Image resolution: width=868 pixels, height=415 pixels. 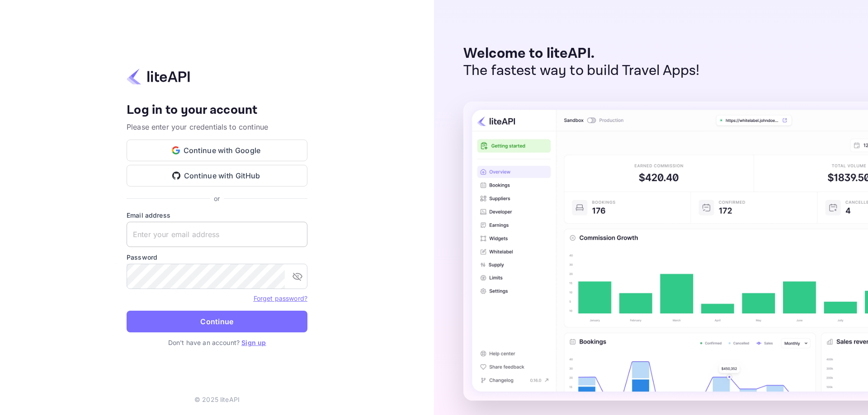 What do you see at coordinates (217, 343) in the screenshot?
I see `p: Don't have an account?` at bounding box center [217, 343].